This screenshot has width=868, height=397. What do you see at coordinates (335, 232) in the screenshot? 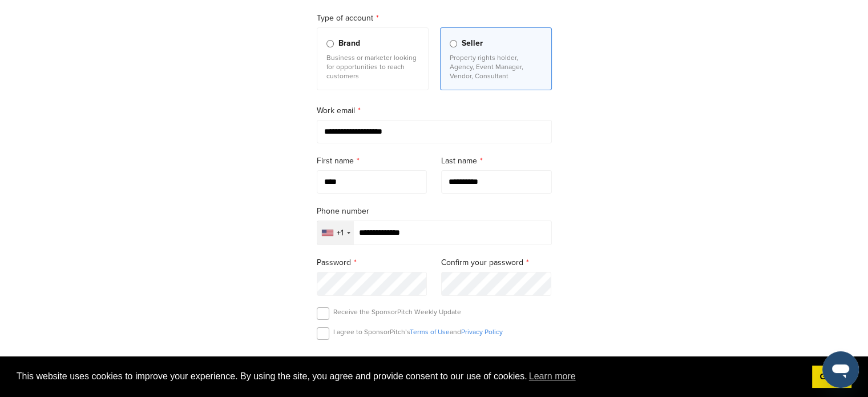
I see `div: Selected country` at bounding box center [335, 232].